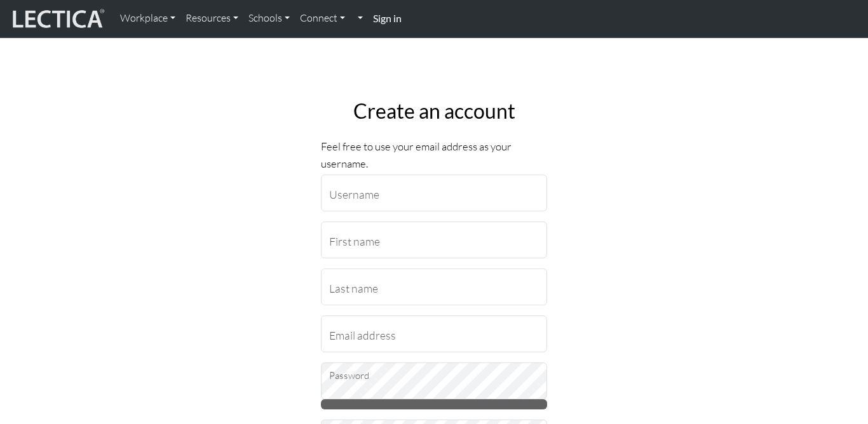 This screenshot has width=868, height=424. What do you see at coordinates (434, 156) in the screenshot?
I see `p: Feel free to use your email address as your username.` at bounding box center [434, 156].